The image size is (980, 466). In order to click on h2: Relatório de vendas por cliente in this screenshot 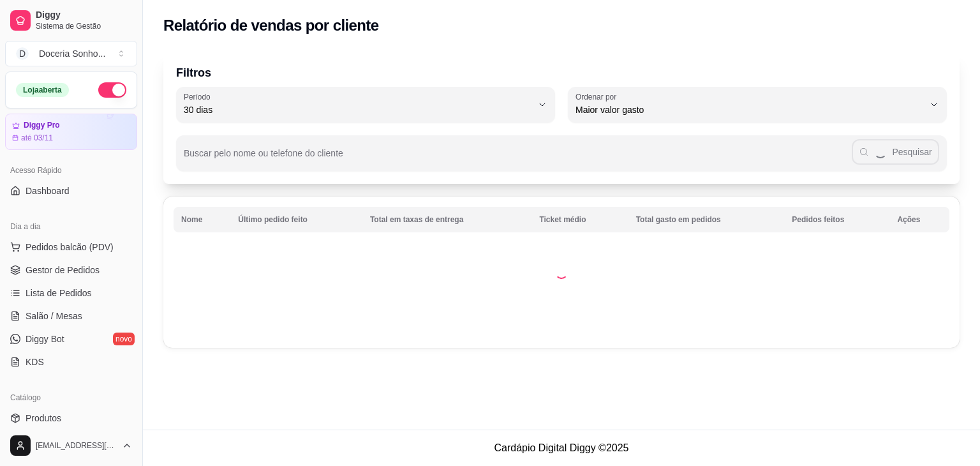, I will do `click(271, 25)`.